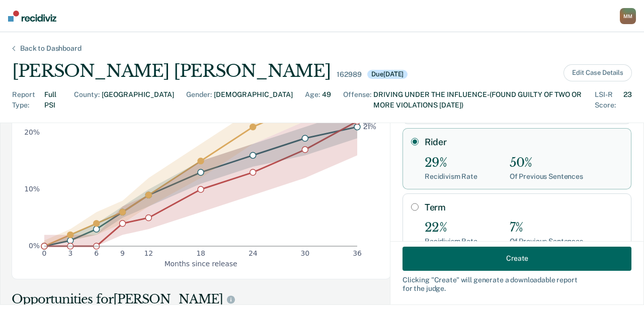 The width and height of the screenshot is (644, 317). What do you see at coordinates (87, 100) in the screenshot?
I see `div: County :` at bounding box center [87, 100].